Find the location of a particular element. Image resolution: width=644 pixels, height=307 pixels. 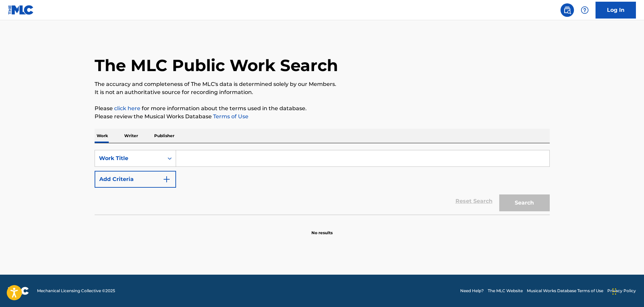

a: Privacy Policy is located at coordinates (621, 291).